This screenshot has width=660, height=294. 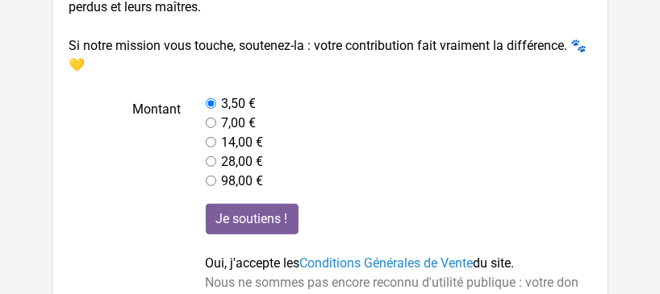 What do you see at coordinates (239, 104) in the screenshot?
I see `label: 3,50 €` at bounding box center [239, 104].